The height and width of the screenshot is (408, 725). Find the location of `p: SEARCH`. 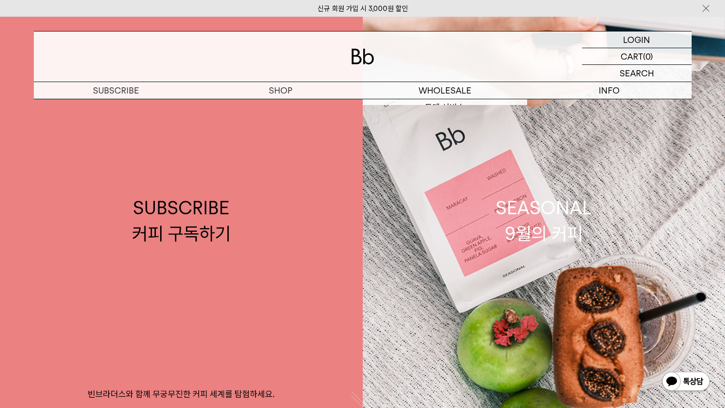

p: SEARCH is located at coordinates (637, 73).